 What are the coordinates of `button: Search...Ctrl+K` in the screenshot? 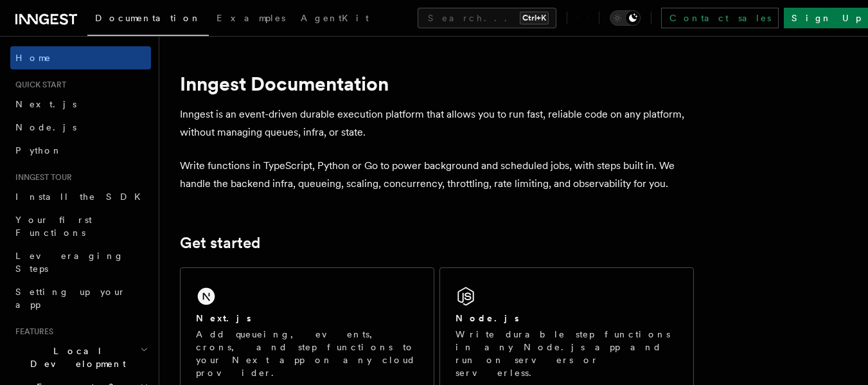 It's located at (487, 18).